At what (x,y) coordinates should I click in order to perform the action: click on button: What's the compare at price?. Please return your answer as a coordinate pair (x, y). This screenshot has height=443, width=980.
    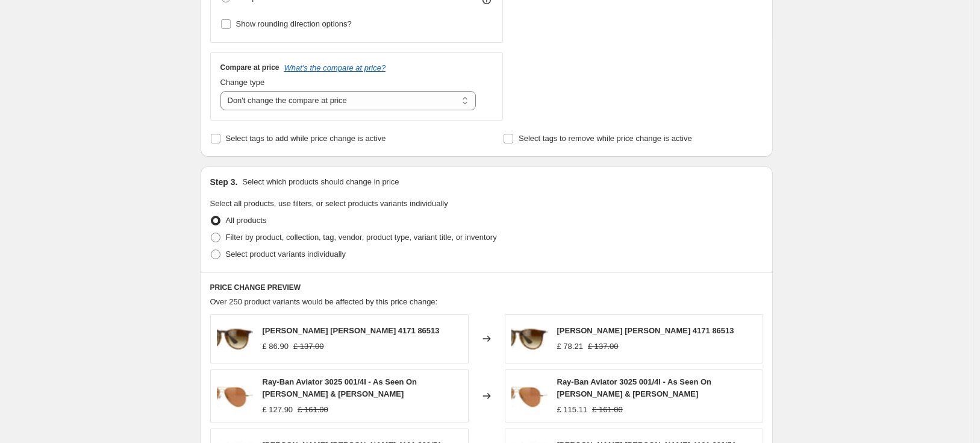
    Looking at the image, I should click on (335, 67).